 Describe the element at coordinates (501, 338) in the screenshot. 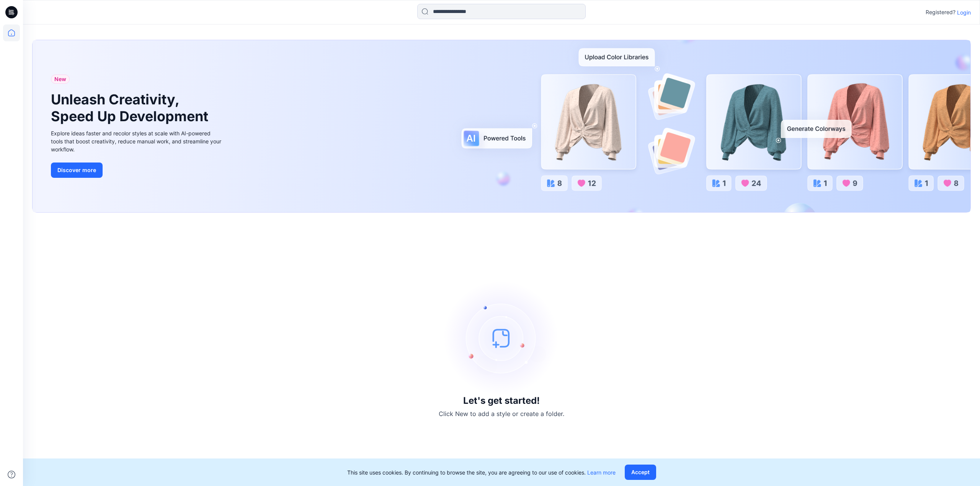

I see `img: empty-state-image.svg` at that location.